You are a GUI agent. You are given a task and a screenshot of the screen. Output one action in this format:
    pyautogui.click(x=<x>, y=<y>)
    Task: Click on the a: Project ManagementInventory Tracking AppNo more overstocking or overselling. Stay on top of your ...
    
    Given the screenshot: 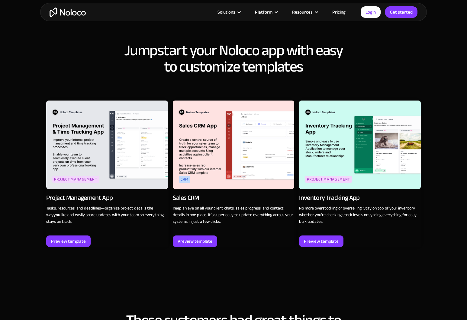 What is the action you would take?
    pyautogui.click(x=360, y=174)
    